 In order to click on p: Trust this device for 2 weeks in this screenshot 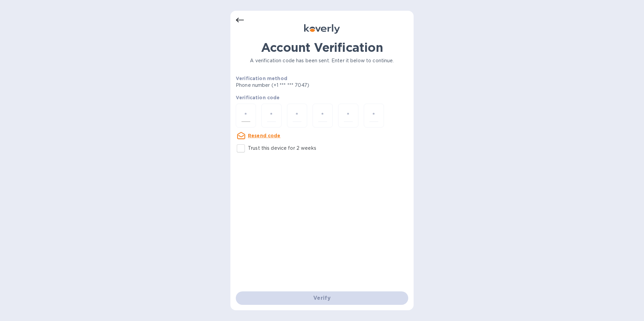, I will do `click(282, 148)`.